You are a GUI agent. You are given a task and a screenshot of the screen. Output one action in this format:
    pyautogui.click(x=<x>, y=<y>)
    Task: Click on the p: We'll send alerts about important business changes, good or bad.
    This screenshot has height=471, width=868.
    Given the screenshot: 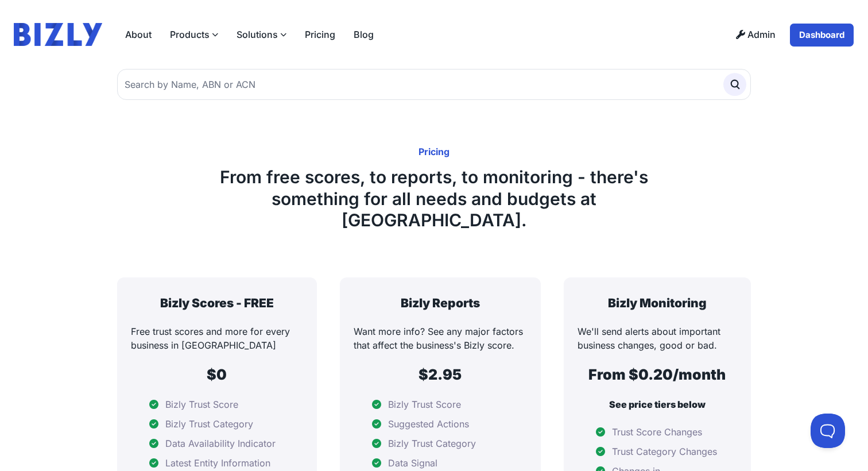 What is the action you would take?
    pyautogui.click(x=657, y=338)
    